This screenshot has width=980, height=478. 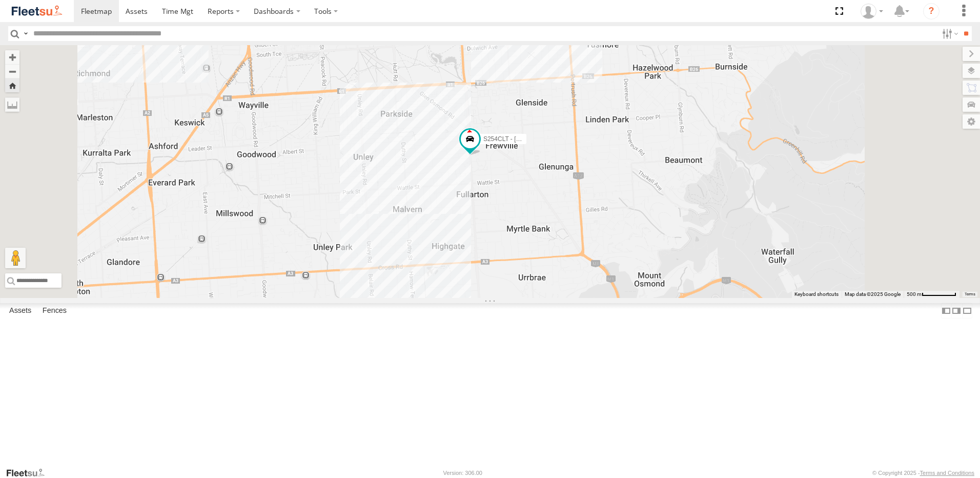 What do you see at coordinates (12, 105) in the screenshot?
I see `label: Measure` at bounding box center [12, 105].